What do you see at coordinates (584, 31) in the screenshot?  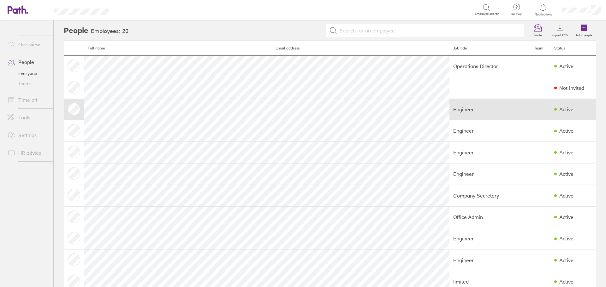 I see `a: Add people` at bounding box center [584, 31].